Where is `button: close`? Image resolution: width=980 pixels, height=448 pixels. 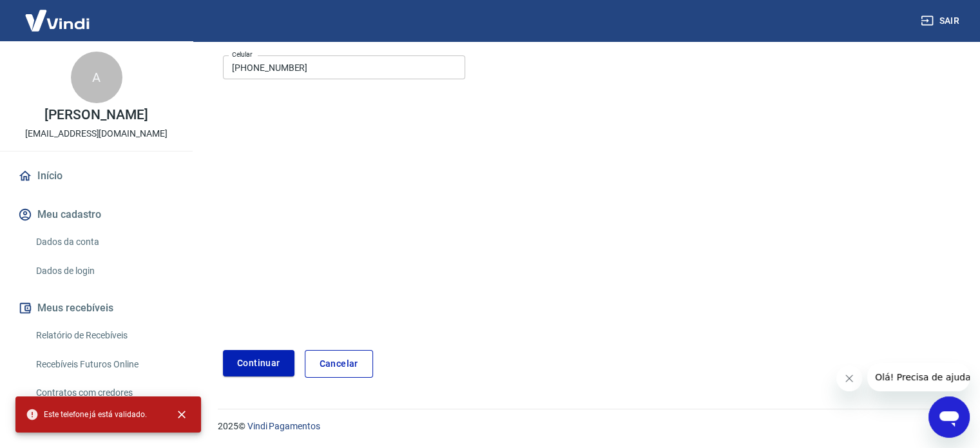
button: close is located at coordinates (181, 414).